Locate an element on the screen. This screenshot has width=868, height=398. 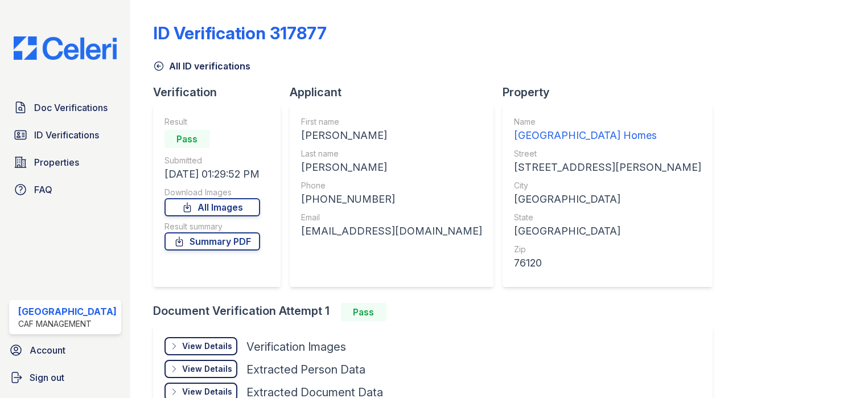
div: Extracted Person Data is located at coordinates (306, 370).